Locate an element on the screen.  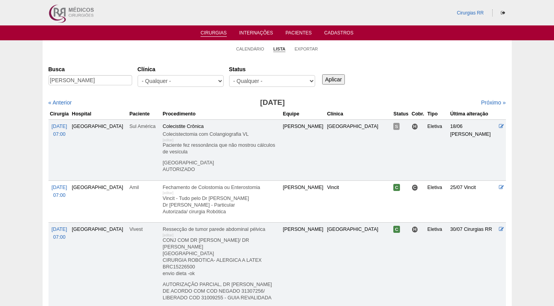
a: Pacientes is located at coordinates (298, 34).